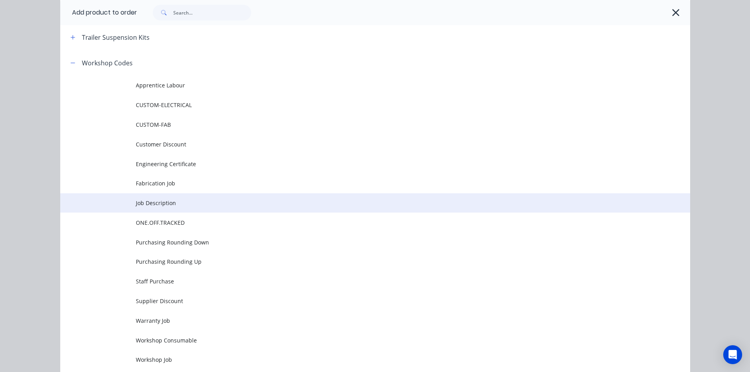  Describe the element at coordinates (358, 222) in the screenshot. I see `span: ONE.OFF.TRACKED` at that location.